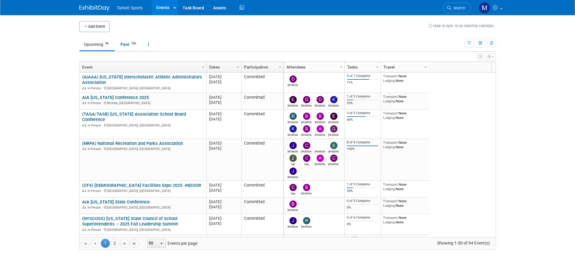 Image resolution: width=575 pixels, height=275 pixels. Describe the element at coordinates (363, 149) in the screenshot. I see `div: 100%` at that location.